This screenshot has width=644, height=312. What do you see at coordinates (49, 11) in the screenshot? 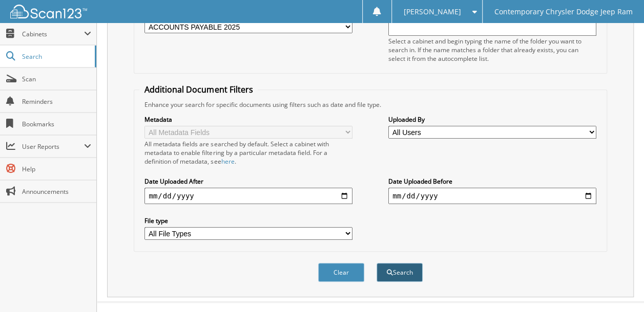
I see `img: scan123-logo-white.svg` at bounding box center [49, 11].